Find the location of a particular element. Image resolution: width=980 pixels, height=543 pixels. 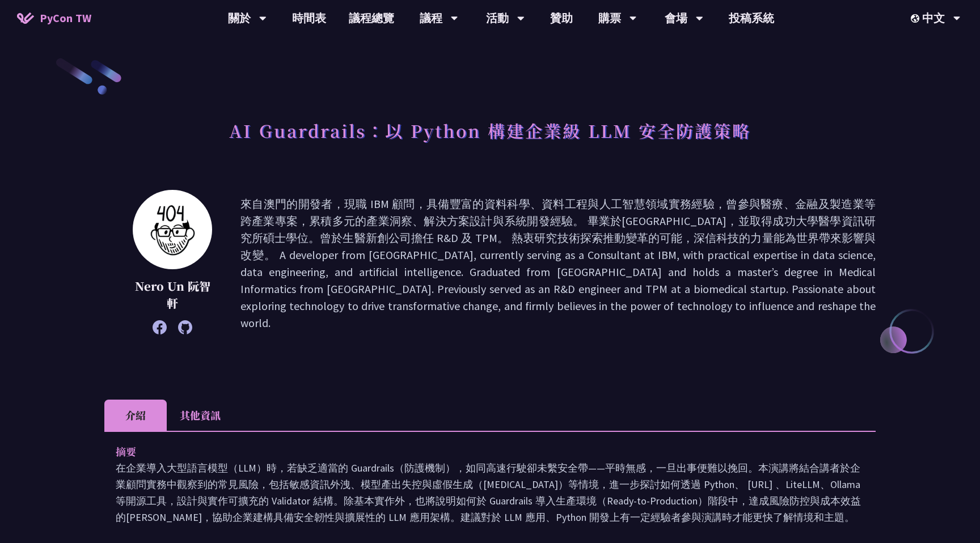

img: Nero Un 阮智軒 is located at coordinates (172, 230).